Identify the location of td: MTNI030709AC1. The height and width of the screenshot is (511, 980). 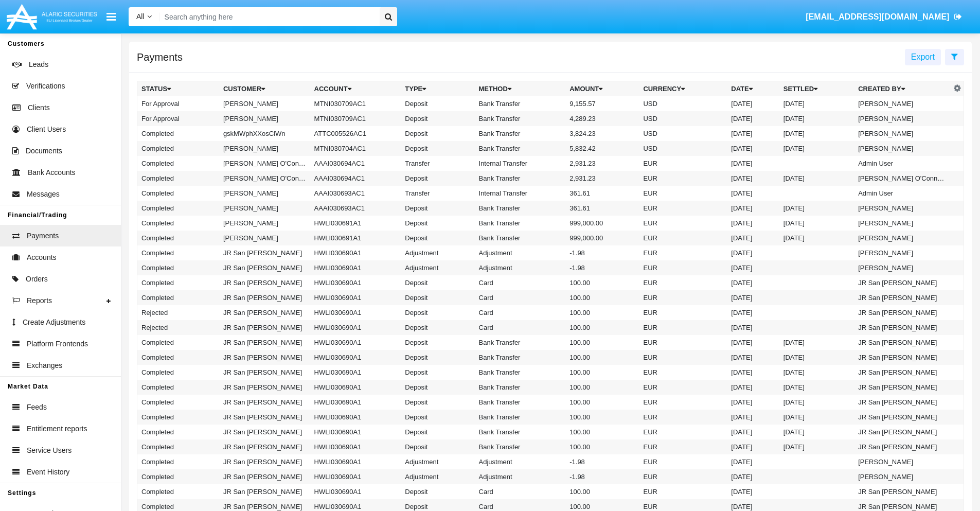
(356, 118).